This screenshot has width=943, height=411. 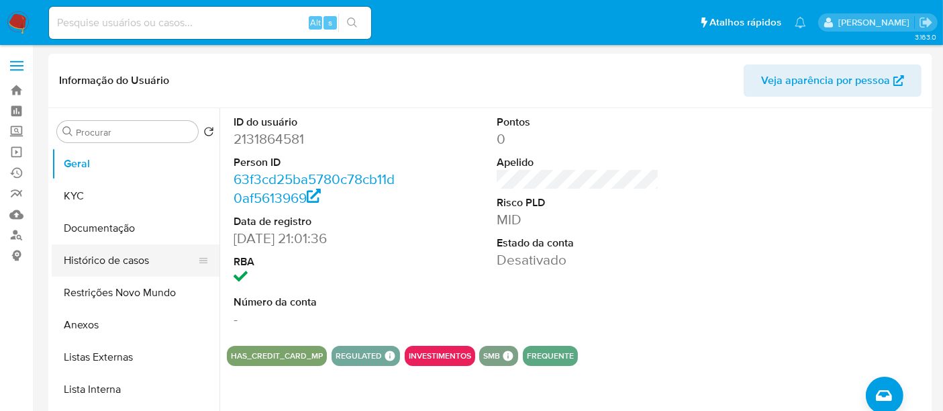 I want to click on dt: Estado da conta, so click(x=578, y=243).